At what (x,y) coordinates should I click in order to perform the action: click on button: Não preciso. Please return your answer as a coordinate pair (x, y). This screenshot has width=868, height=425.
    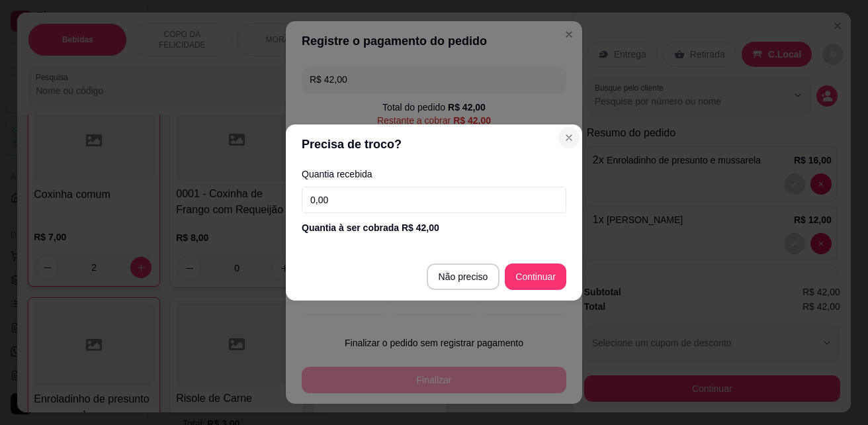
    Looking at the image, I should click on (464, 277).